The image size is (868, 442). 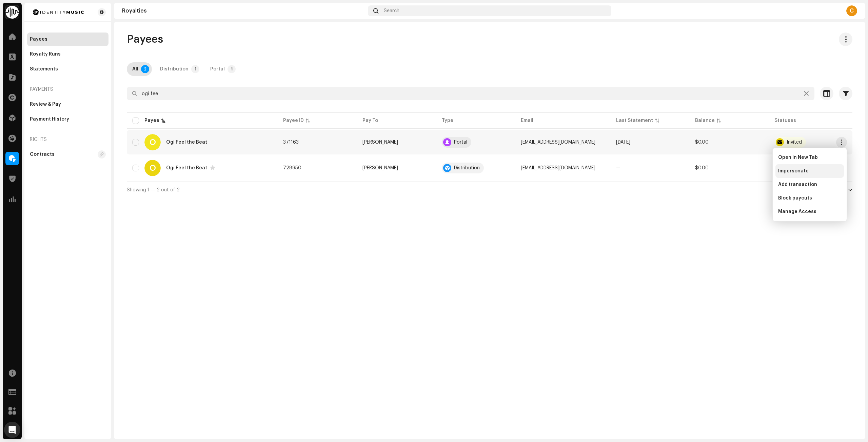 I want to click on re-m-nav-item: Review & Pay, so click(x=68, y=104).